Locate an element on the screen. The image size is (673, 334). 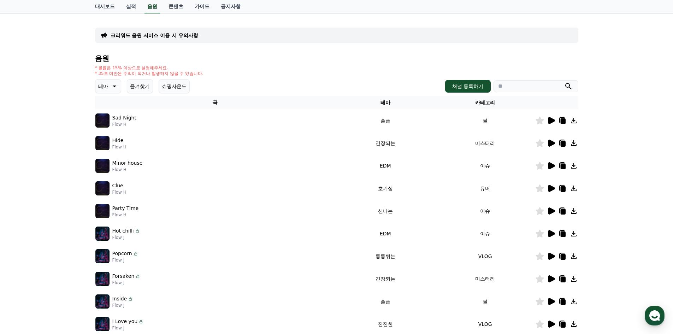
p: Hide is located at coordinates (118, 140).